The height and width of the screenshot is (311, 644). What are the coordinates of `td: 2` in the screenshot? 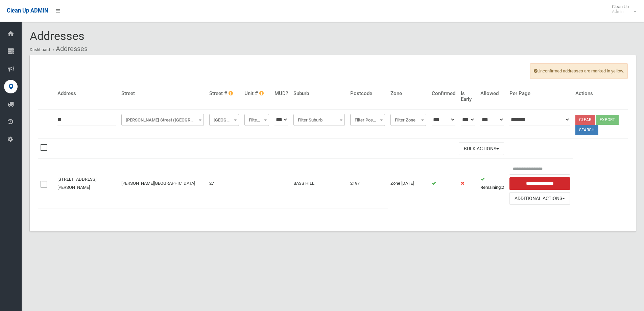 It's located at (492, 183).